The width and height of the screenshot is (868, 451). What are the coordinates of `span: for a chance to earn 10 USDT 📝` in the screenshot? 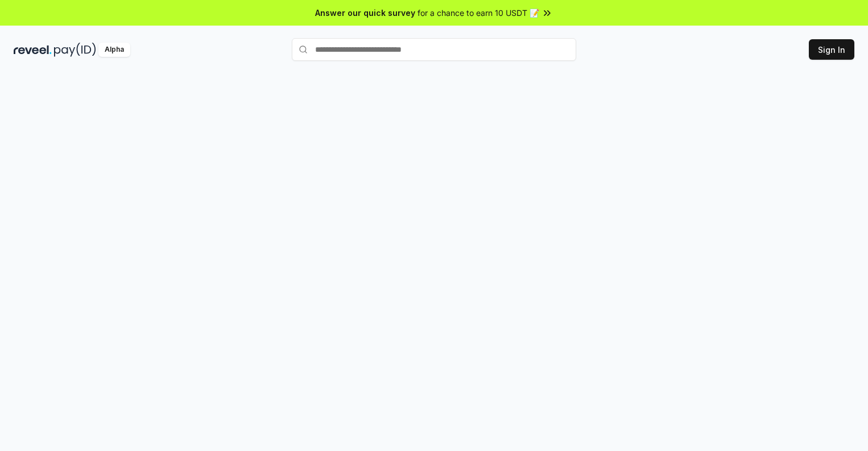 It's located at (479, 13).